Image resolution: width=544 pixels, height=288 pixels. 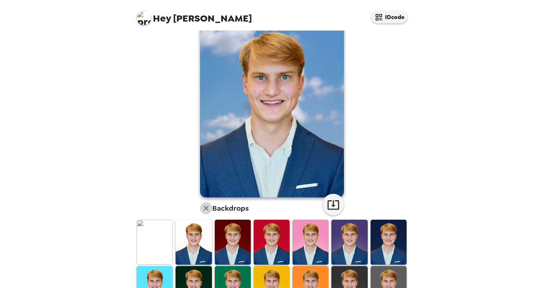 What do you see at coordinates (162, 18) in the screenshot?
I see `span: Hey` at bounding box center [162, 18].